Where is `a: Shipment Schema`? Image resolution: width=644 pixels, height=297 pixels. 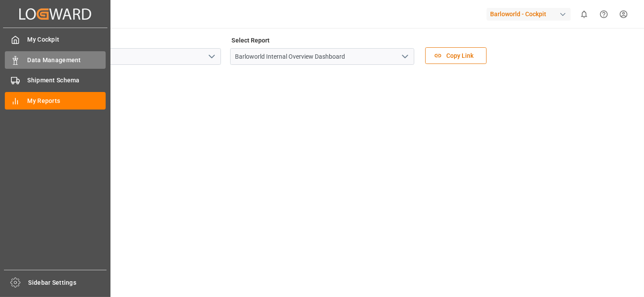
a: Shipment Schema is located at coordinates (55, 80).